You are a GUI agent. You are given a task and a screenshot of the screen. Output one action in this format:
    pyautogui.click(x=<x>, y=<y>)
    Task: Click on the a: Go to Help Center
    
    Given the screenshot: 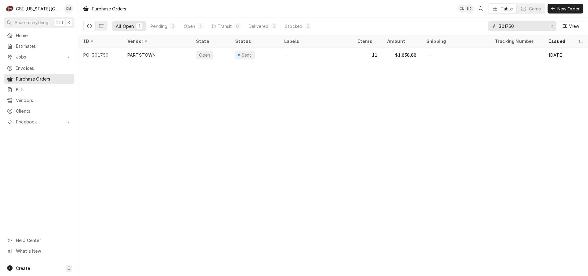 What is the action you would take?
    pyautogui.click(x=39, y=240)
    